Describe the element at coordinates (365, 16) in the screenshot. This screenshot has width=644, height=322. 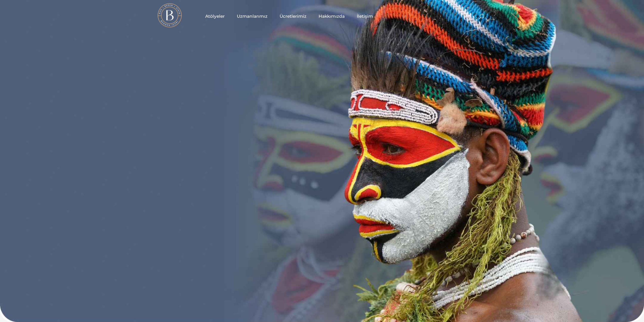
I see `span: İletişim` at that location.